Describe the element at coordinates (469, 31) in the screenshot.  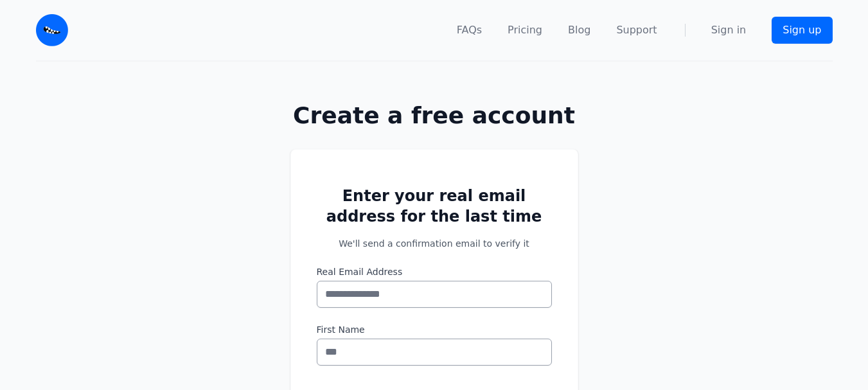
I see `a: FAQs` at that location.